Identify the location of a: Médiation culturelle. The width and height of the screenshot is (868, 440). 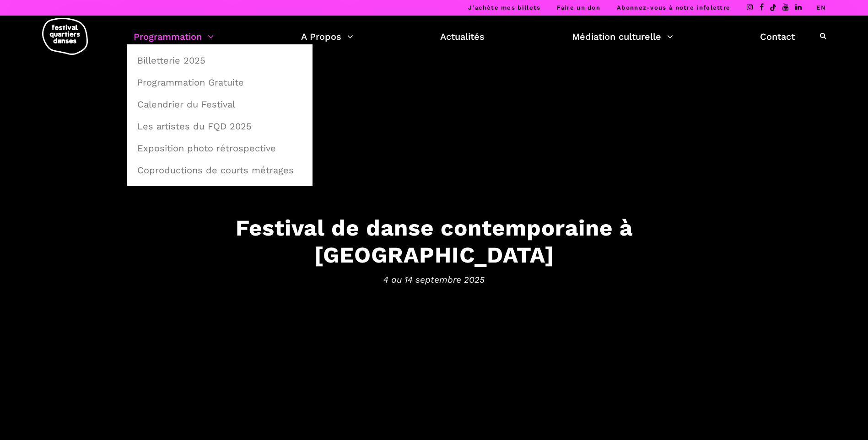
(622, 36).